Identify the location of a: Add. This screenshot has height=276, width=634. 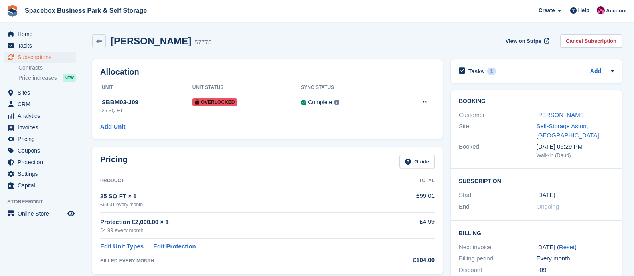
(596, 71).